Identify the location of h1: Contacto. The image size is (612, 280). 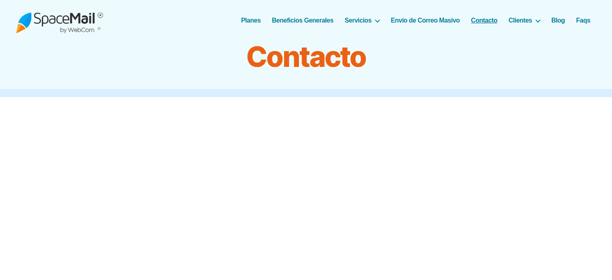
(306, 57).